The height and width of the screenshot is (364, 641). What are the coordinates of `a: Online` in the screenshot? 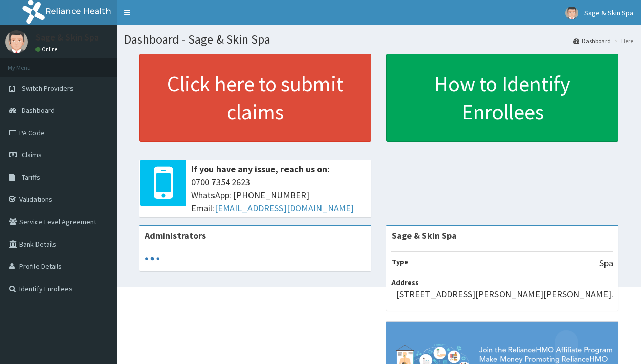 It's located at (48, 49).